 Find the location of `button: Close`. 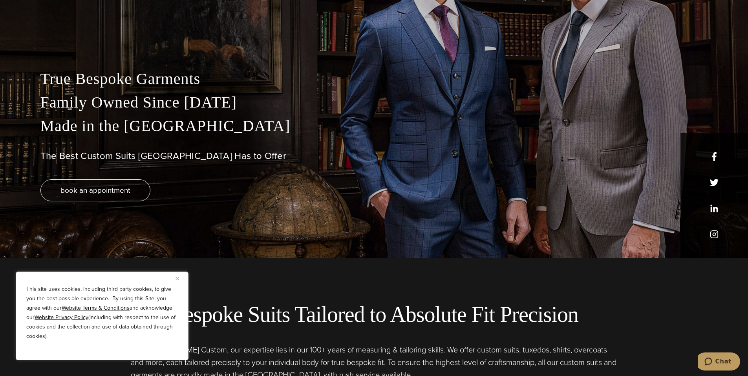

button: Close is located at coordinates (180, 278).